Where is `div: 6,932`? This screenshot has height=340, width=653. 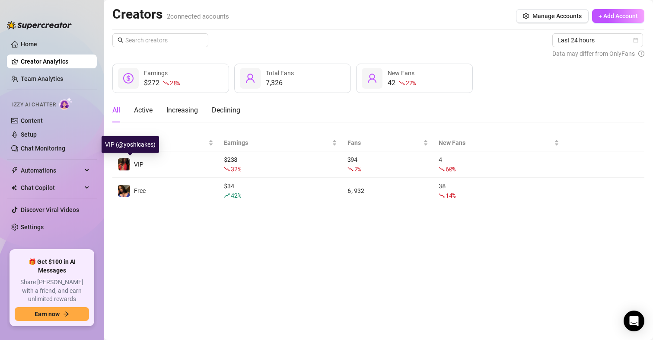
div: 6,932 is located at coordinates (388, 191).